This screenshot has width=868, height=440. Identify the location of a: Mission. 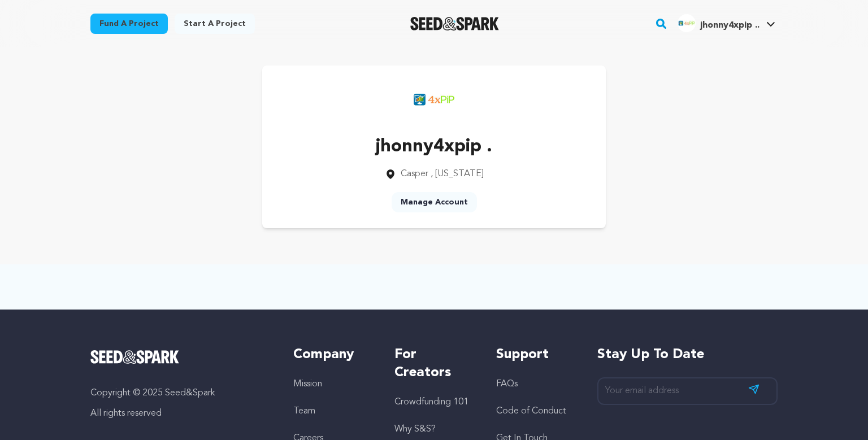
(307, 384).